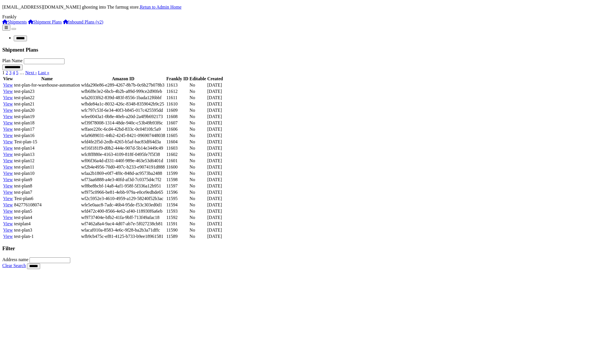  What do you see at coordinates (47, 154) in the screenshot?
I see `td: test-plan13` at bounding box center [47, 154].